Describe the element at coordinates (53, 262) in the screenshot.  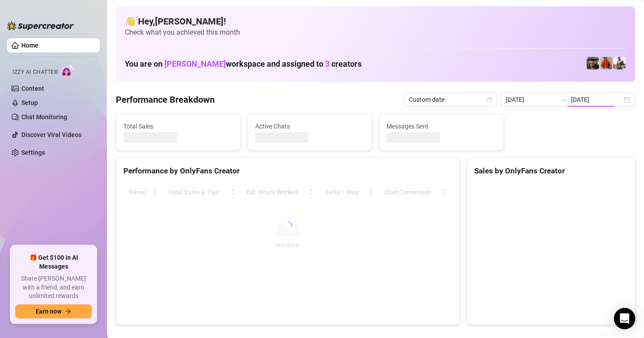
I see `span: 🎁 Get $100 in AI Messages` at that location.